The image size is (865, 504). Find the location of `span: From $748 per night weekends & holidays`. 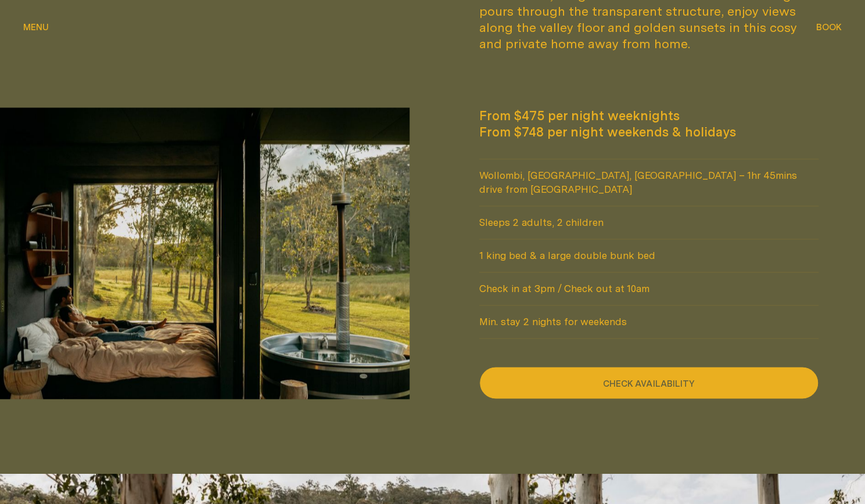

span: From $748 per night weekends & holidays is located at coordinates (649, 132).